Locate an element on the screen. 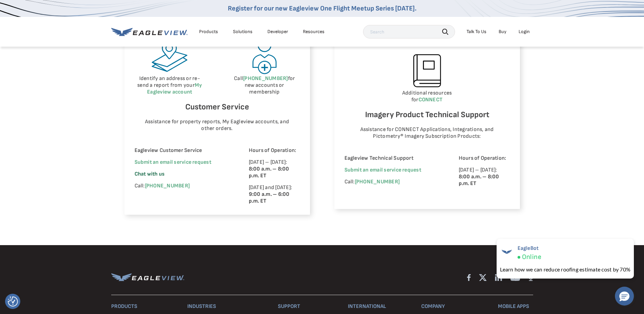 The image size is (644, 314). h6: Customer Service is located at coordinates (217, 107).